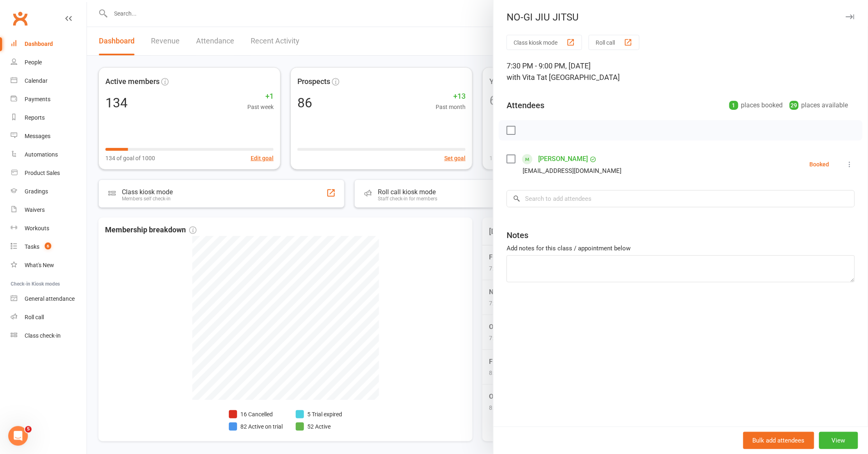 This screenshot has width=868, height=454. I want to click on div: Product Sales, so click(42, 173).